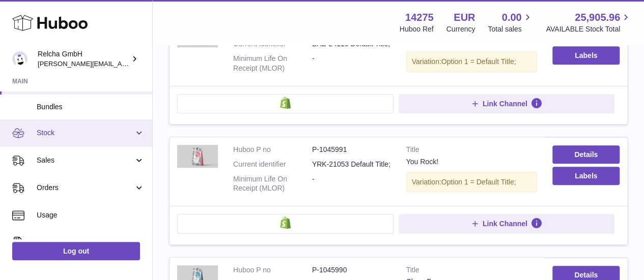 The image size is (644, 280). What do you see at coordinates (85, 160) in the screenshot?
I see `span: Sales` at bounding box center [85, 160].